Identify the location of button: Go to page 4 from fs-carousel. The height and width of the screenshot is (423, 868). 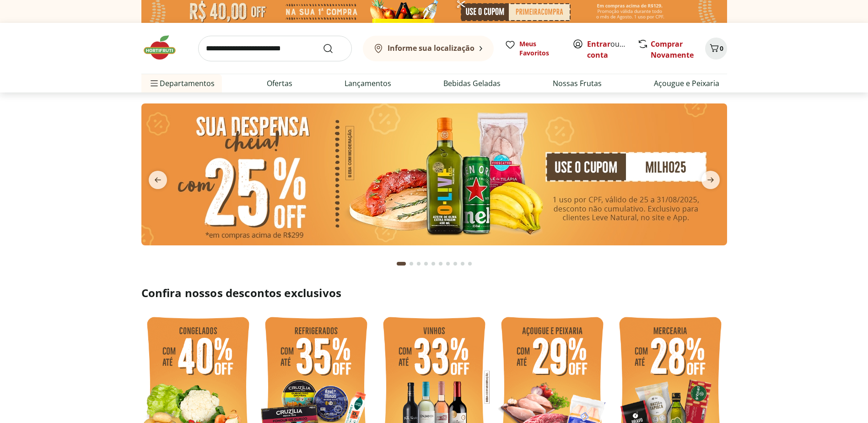
(426, 264).